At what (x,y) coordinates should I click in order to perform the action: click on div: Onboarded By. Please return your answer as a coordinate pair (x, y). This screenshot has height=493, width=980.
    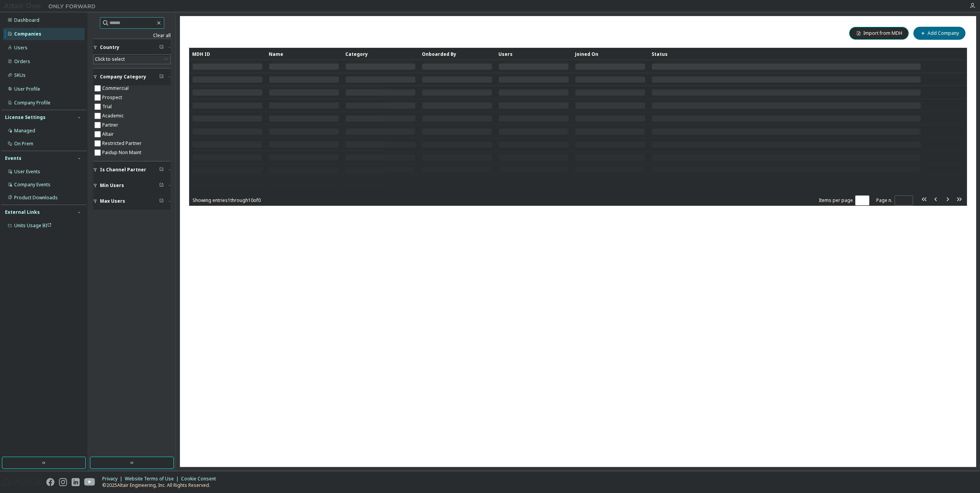
    Looking at the image, I should click on (457, 54).